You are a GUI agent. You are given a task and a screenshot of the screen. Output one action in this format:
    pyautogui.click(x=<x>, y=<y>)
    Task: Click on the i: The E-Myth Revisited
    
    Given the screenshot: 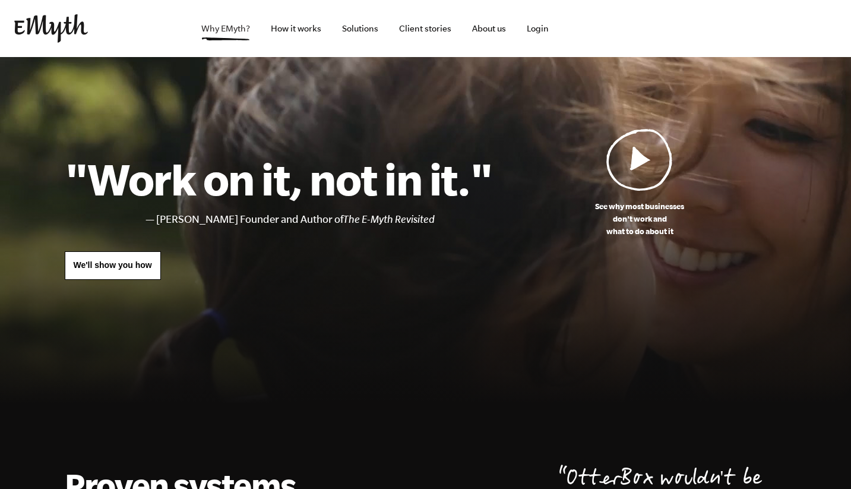 What is the action you would take?
    pyautogui.click(x=389, y=219)
    